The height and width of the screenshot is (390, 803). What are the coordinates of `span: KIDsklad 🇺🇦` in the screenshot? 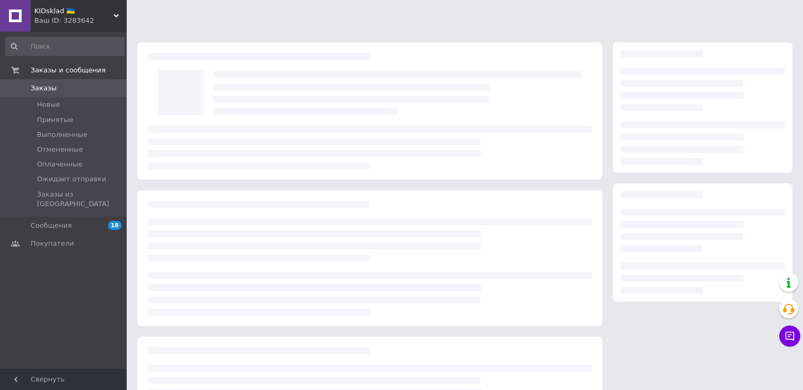 It's located at (74, 11).